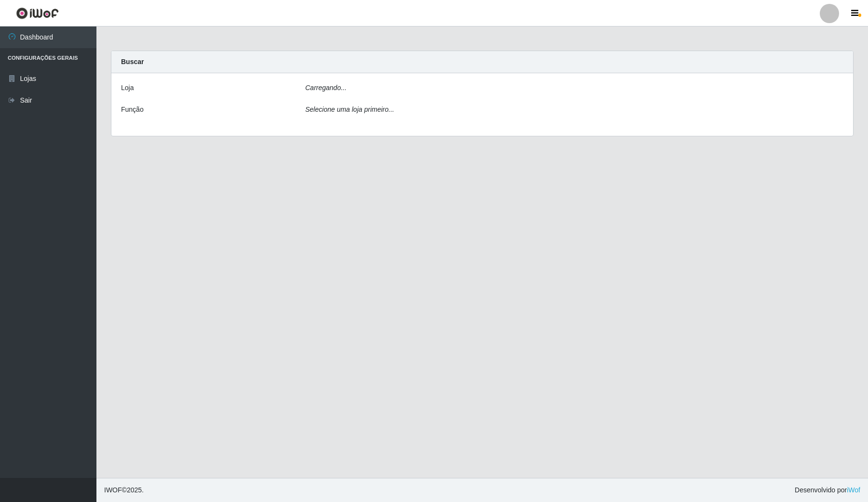 The width and height of the screenshot is (868, 502). What do you see at coordinates (132, 109) in the screenshot?
I see `label: Função` at bounding box center [132, 109].